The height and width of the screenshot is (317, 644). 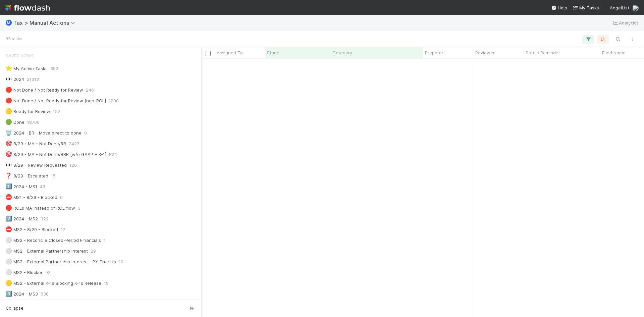 What do you see at coordinates (43, 133) in the screenshot?
I see `div: 2024 - BR - Move direct to done` at bounding box center [43, 133].